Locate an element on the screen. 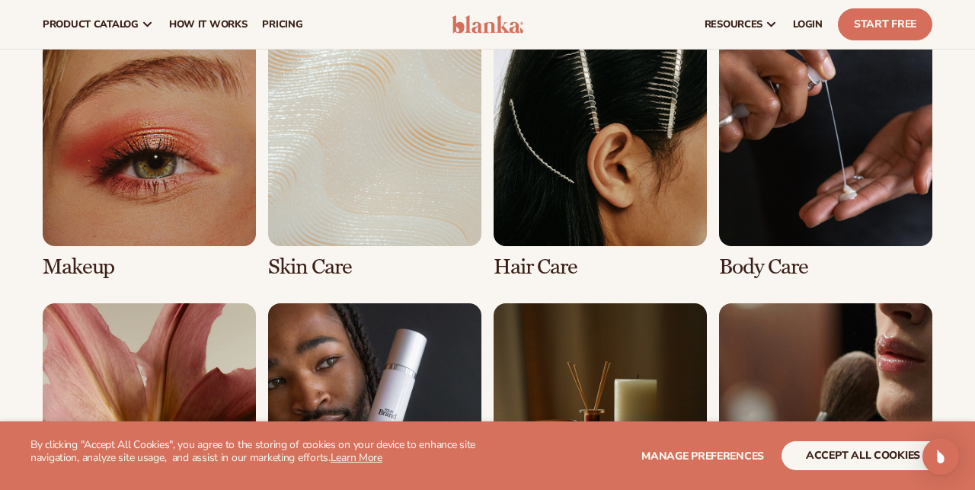  span: product catalog is located at coordinates (91, 24).